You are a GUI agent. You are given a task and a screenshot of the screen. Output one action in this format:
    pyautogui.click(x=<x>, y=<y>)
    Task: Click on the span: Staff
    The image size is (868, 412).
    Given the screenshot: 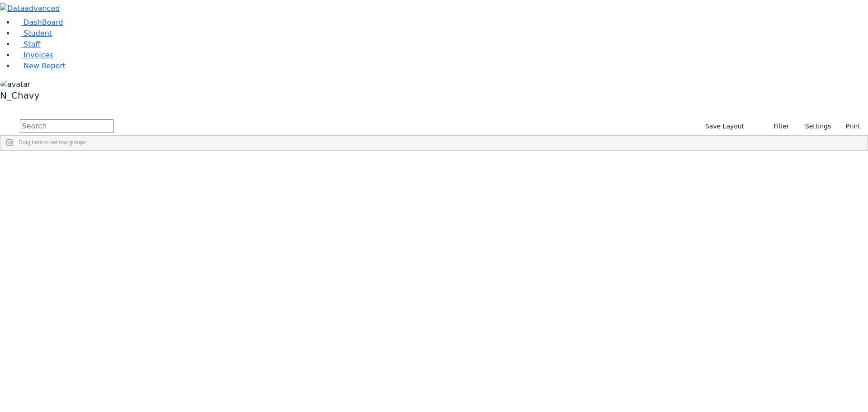 What is the action you would take?
    pyautogui.click(x=31, y=44)
    